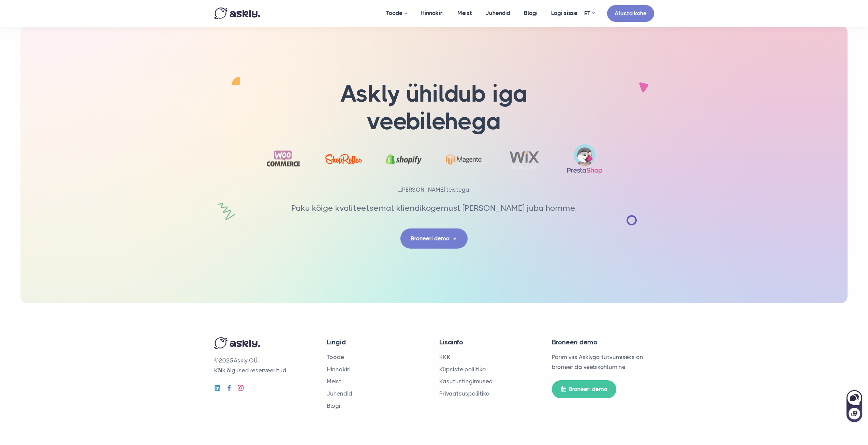 This screenshot has height=445, width=868. I want to click on a: Toode, so click(335, 357).